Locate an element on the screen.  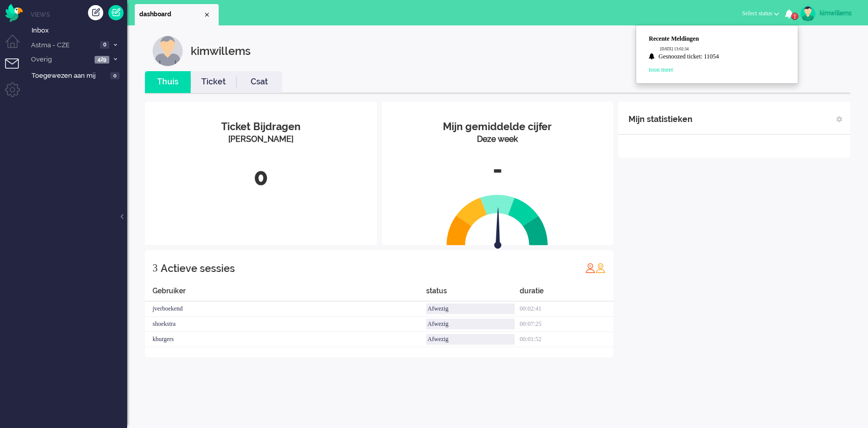
span: 429 is located at coordinates (101, 59).